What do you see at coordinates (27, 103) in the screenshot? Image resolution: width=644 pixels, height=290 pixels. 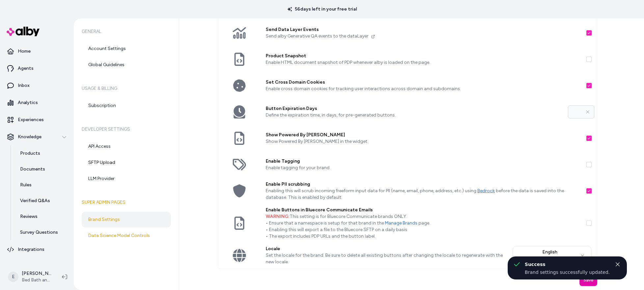 I see `p: Analytics` at bounding box center [27, 103].